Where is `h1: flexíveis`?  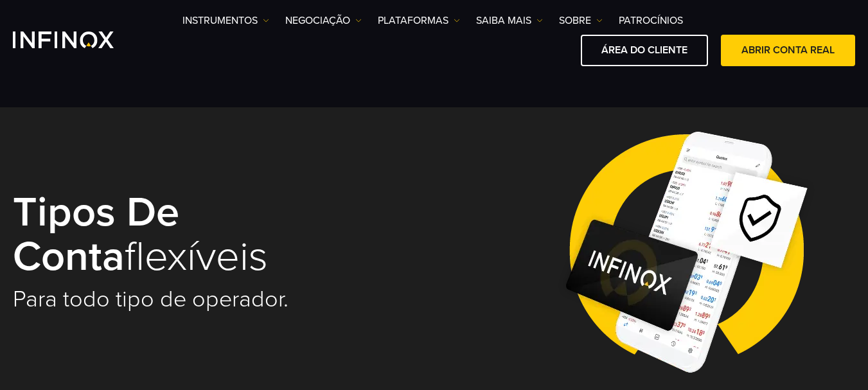 h1: flexíveis is located at coordinates (214, 234).